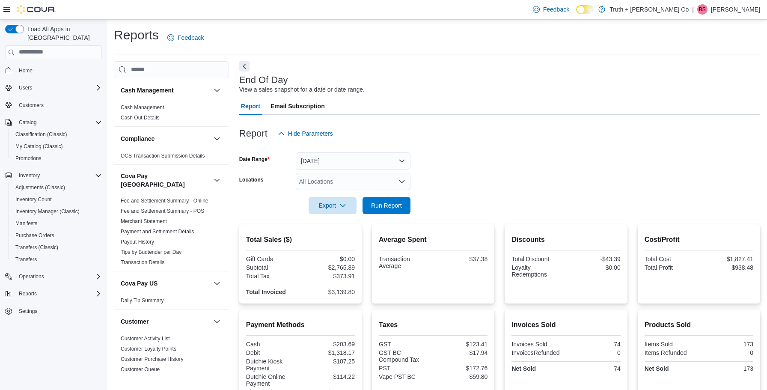 This screenshot has width=767, height=390. Describe the element at coordinates (148, 349) in the screenshot. I see `a: Customer Loyalty Points` at that location.